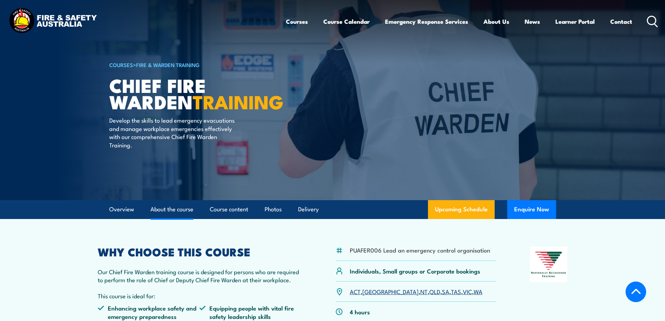  What do you see at coordinates (478, 291) in the screenshot?
I see `a: WA` at bounding box center [478, 291].